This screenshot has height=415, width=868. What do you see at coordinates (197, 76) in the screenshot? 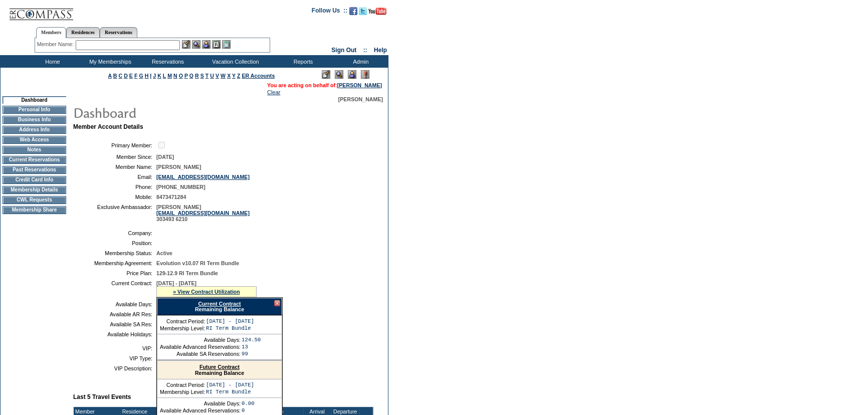
I see `a: R` at bounding box center [197, 76].